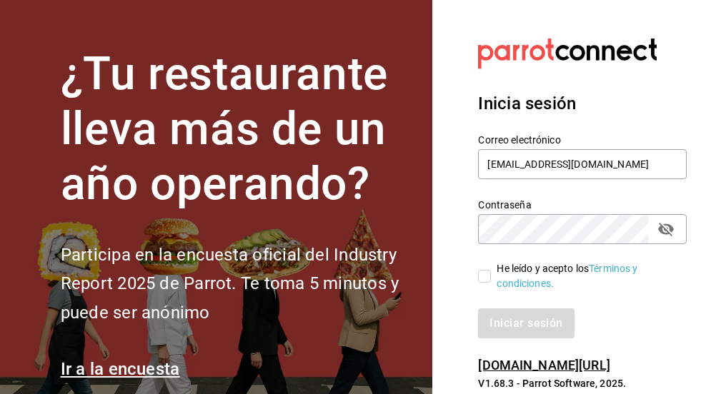  I want to click on h1: ¿Tu restaurante lleva más de un año operando?, so click(238, 129).